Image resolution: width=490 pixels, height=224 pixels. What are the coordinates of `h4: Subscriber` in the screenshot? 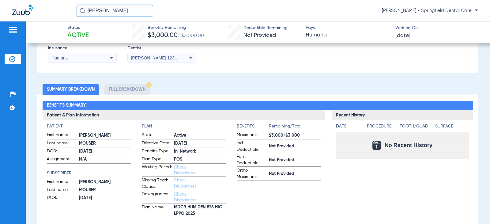 It's located at (89, 173).